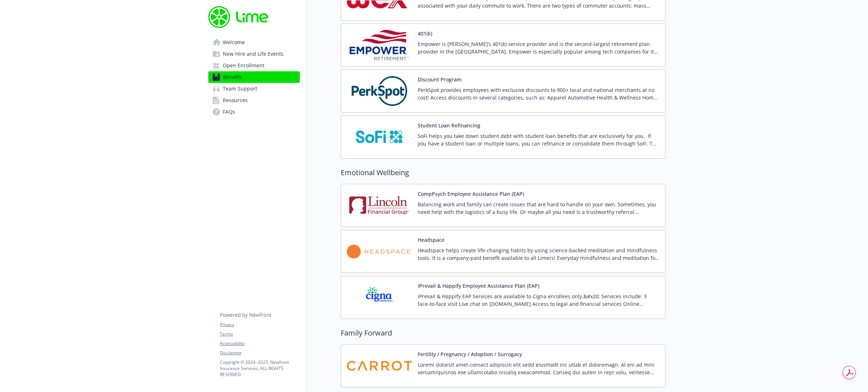 The width and height of the screenshot is (868, 392). What do you see at coordinates (440, 79) in the screenshot?
I see `button: Discount Program` at bounding box center [440, 79].